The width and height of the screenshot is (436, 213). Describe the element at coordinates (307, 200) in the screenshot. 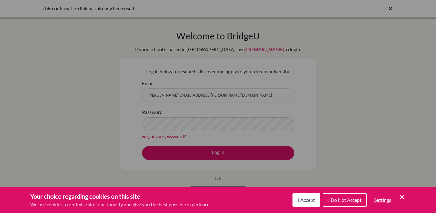

I see `span: I Accept` at that location.